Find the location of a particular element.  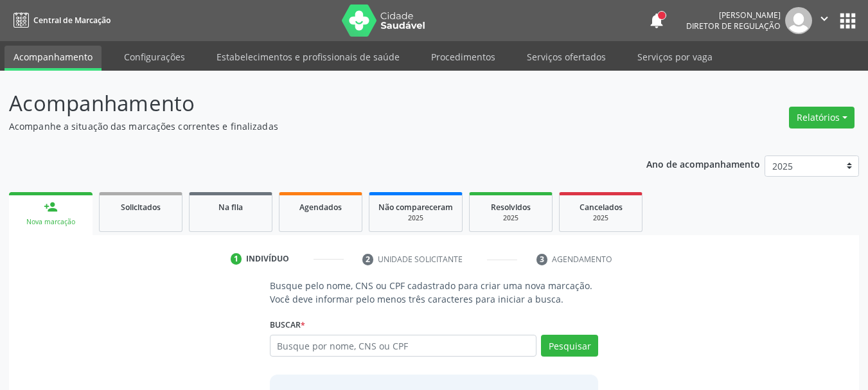

a: Acompanhamento is located at coordinates (53, 58).